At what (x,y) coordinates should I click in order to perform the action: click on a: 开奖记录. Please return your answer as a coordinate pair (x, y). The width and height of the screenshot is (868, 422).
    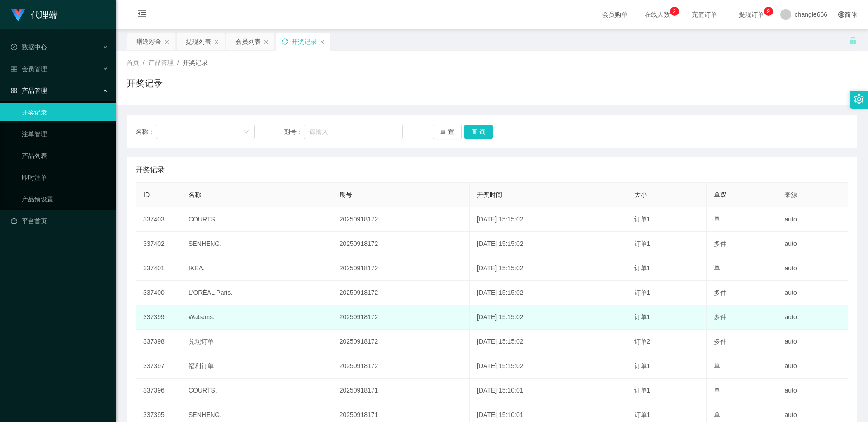
    Looking at the image, I should click on (65, 112).